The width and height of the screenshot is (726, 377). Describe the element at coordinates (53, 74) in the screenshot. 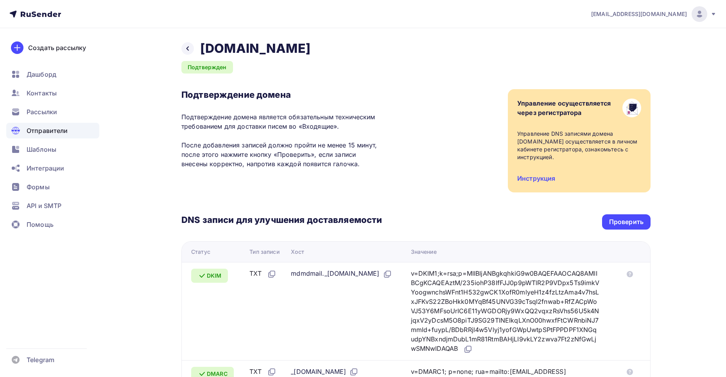

I see `a: Дашборд` at that location.